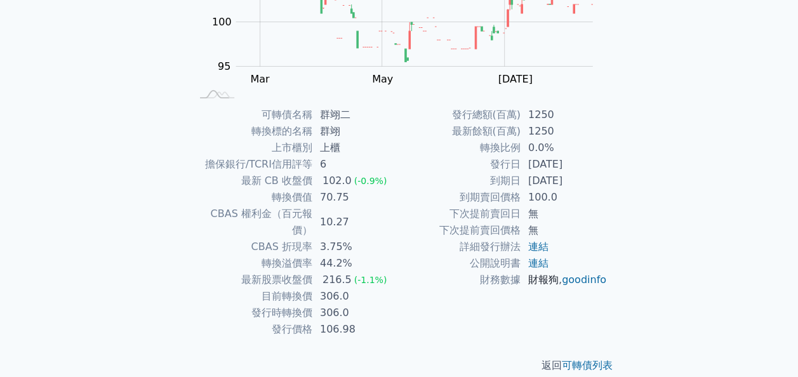 Image resolution: width=798 pixels, height=377 pixels. What do you see at coordinates (355, 329) in the screenshot?
I see `td: 106.98` at bounding box center [355, 329].